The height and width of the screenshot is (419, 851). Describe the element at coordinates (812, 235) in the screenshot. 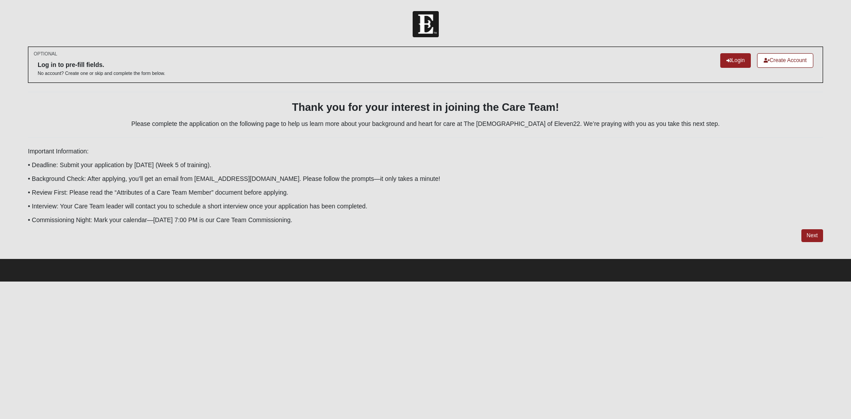

I see `a: Next` at that location.